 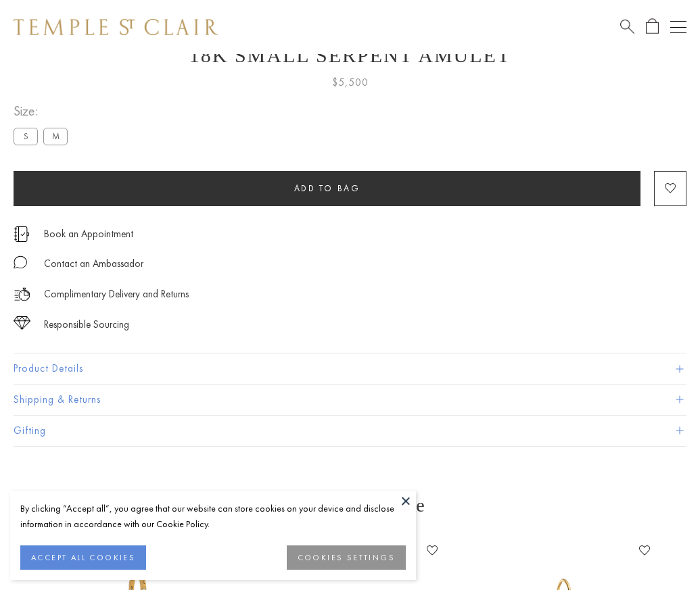 What do you see at coordinates (326, 189) in the screenshot?
I see `button: Add to bag` at bounding box center [326, 189].